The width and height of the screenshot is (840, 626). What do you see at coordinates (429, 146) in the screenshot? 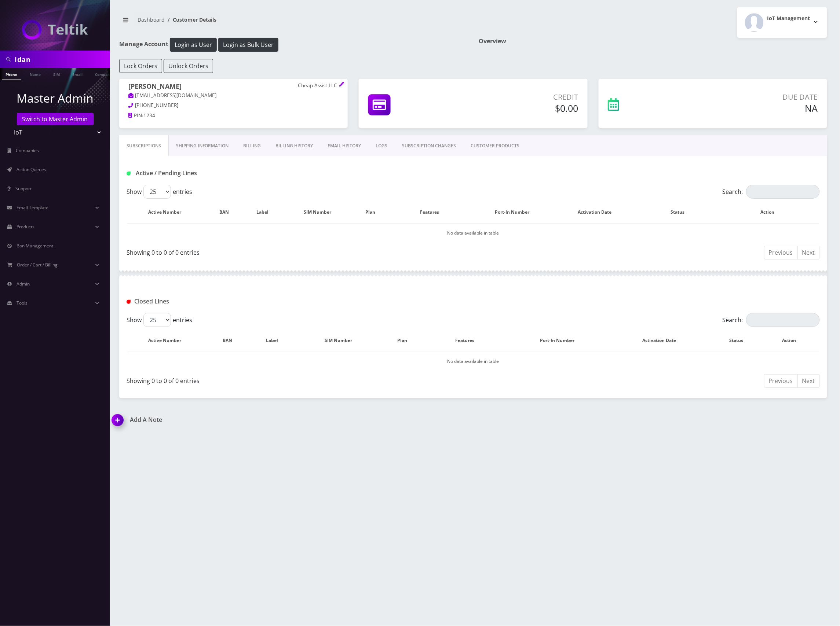
I see `a: SUBSCRIPTION CHANGES` at bounding box center [429, 146].